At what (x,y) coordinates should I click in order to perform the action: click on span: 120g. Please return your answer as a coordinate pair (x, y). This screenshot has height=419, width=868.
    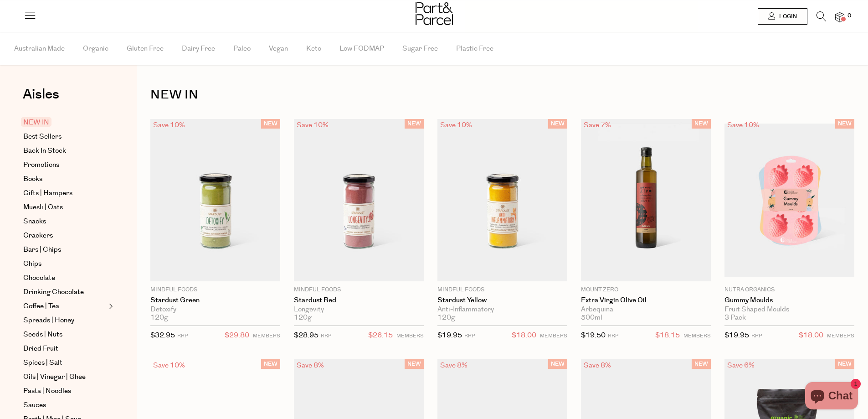
    Looking at the image, I should click on (446, 318).